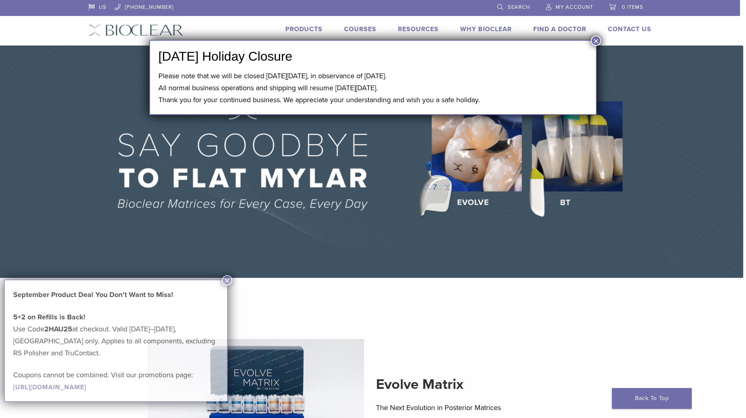 The image size is (746, 418). I want to click on span: My Account, so click(574, 7).